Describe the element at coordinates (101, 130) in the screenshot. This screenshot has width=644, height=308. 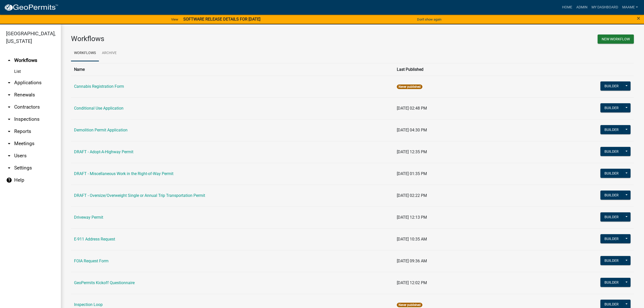
I see `a: Demolition Permit Application` at that location.